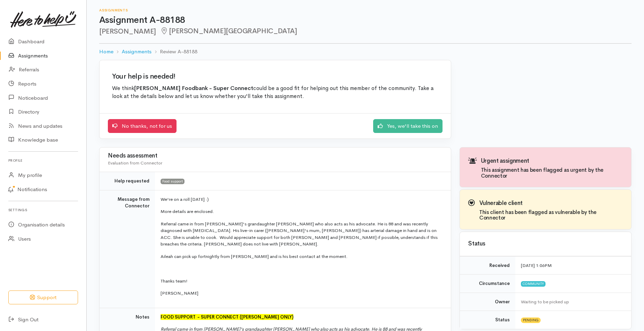 This screenshot has height=331, width=644. What do you see at coordinates (43, 160) in the screenshot?
I see `h6: Profile` at bounding box center [43, 160].